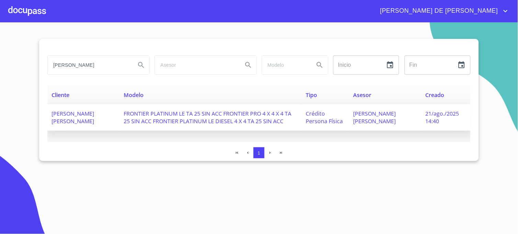 Image resolution: width=518 pixels, height=234 pixels. What do you see at coordinates (60, 95) in the screenshot?
I see `span: Cliente` at bounding box center [60, 95].